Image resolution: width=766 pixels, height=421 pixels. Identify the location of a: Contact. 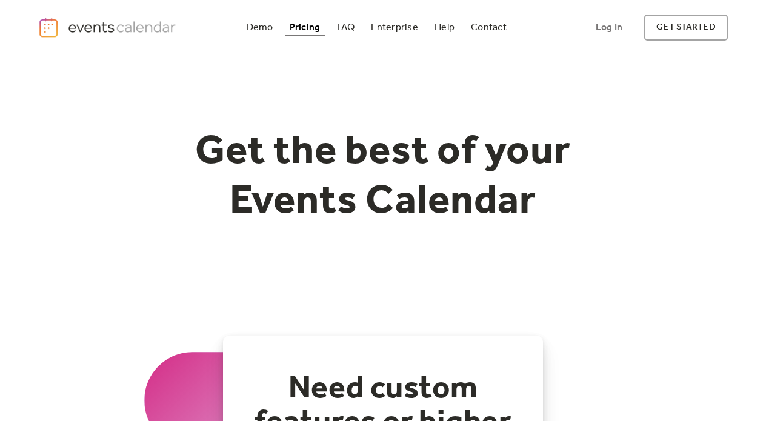
(489, 27).